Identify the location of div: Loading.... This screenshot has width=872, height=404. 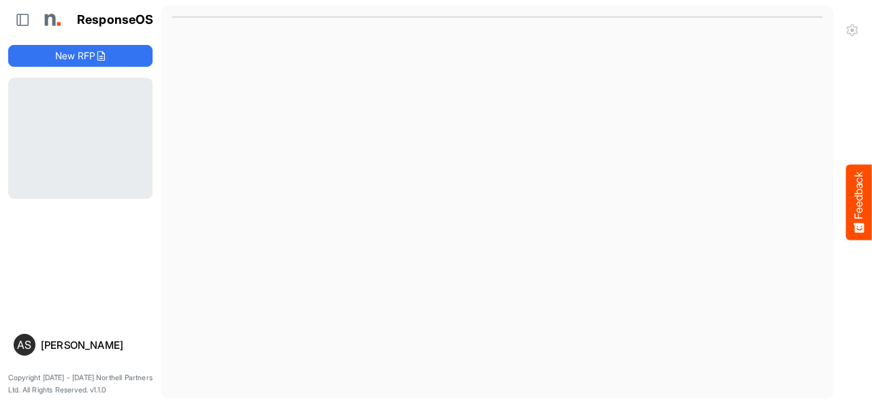
(80, 138).